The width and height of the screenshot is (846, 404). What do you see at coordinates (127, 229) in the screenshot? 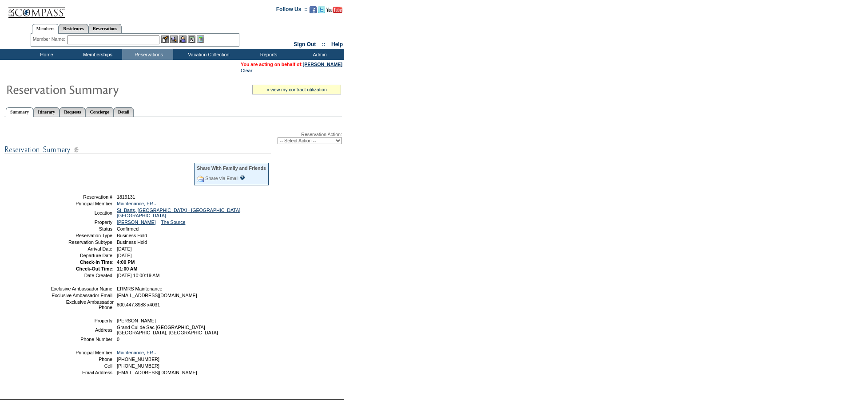
I see `span: Confirmed` at bounding box center [127, 229].